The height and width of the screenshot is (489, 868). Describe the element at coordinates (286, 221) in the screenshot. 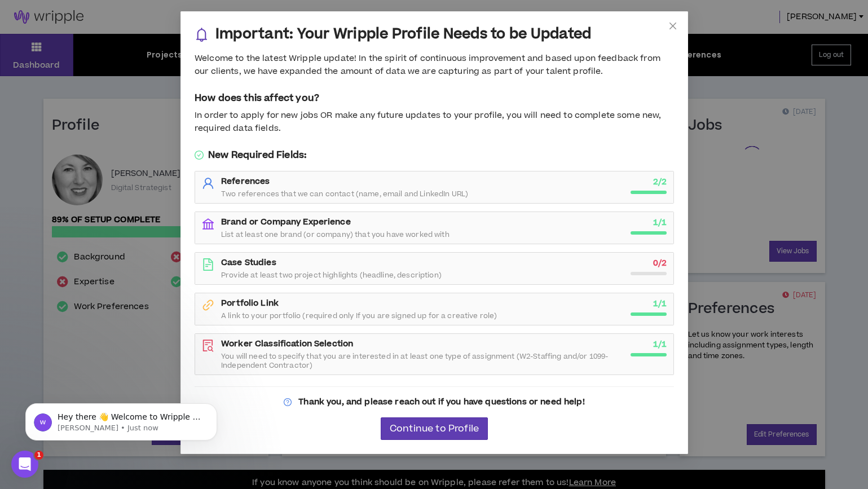

I see `strong: Brand or Company Experience` at that location.